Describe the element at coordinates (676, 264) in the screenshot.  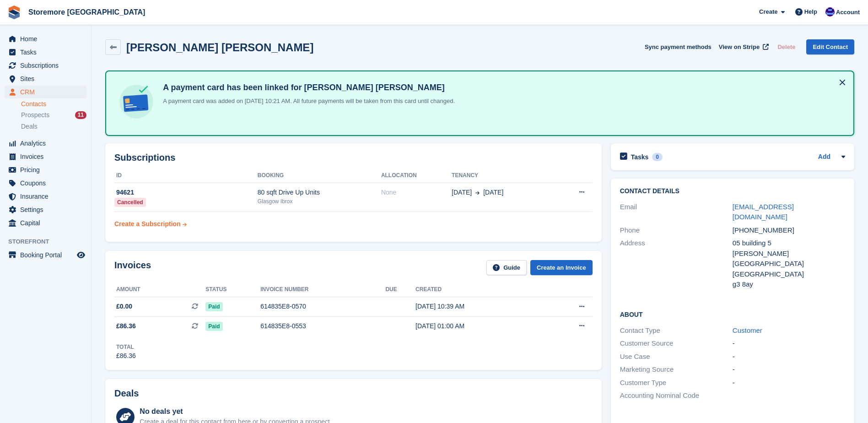
I see `div: Address` at that location.